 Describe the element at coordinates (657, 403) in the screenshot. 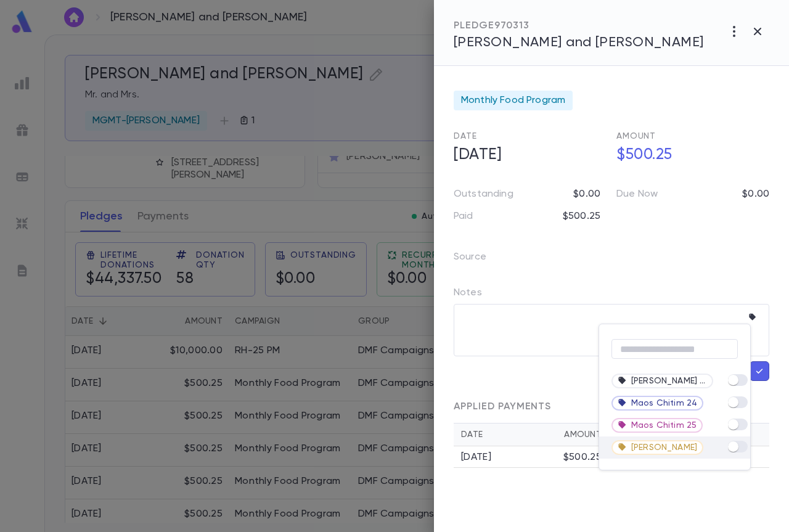

I see `div: Maos Chitim 24` at that location.